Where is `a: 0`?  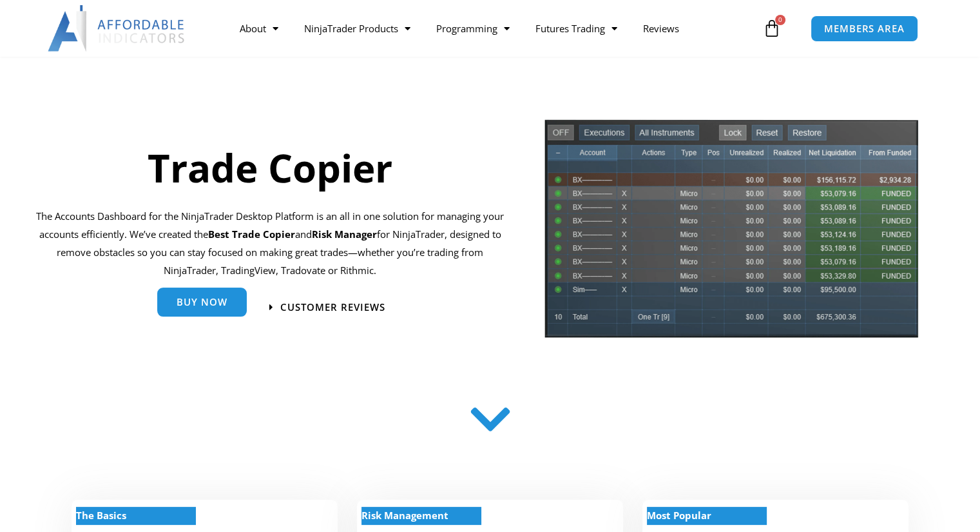 a: 0 is located at coordinates (772, 28).